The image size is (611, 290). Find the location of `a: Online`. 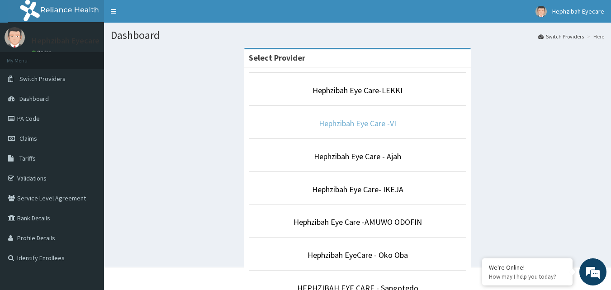

a: Online is located at coordinates (43, 52).